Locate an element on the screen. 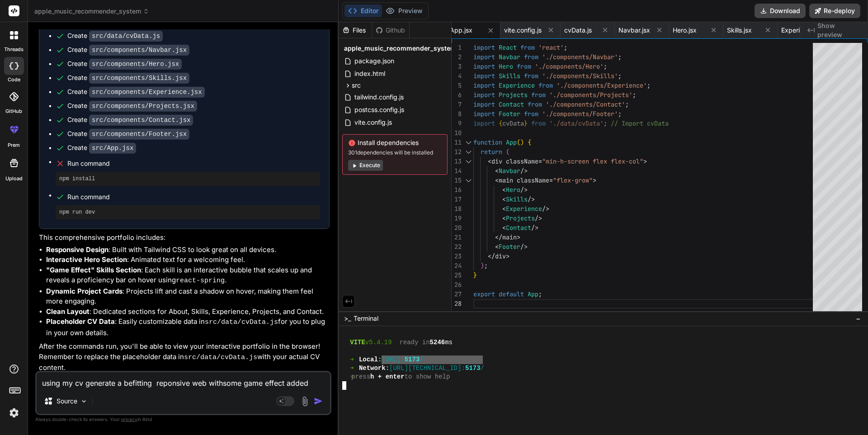  strong: Placeholder CV Data is located at coordinates (80, 321).